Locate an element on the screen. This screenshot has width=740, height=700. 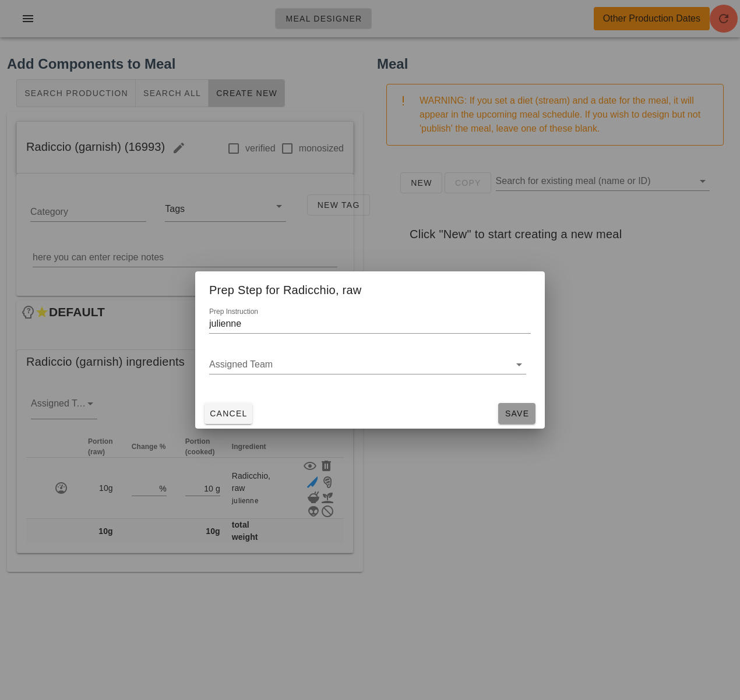
span: Cancel is located at coordinates (228, 414).